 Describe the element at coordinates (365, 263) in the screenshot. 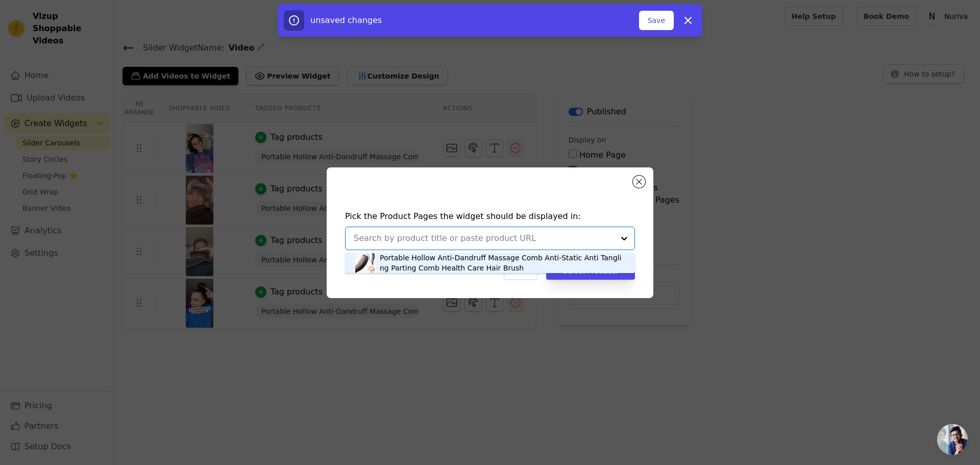

I see `img: product thumbnail` at that location.